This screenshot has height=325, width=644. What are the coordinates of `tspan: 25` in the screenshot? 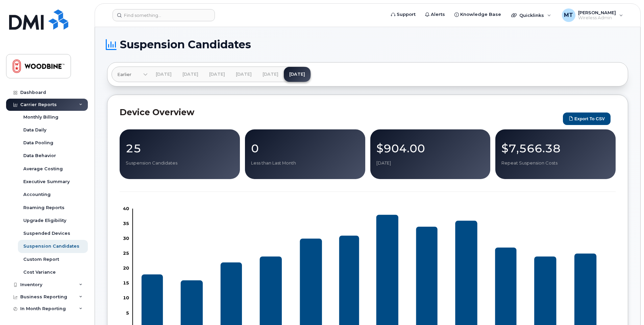 It's located at (126, 253).